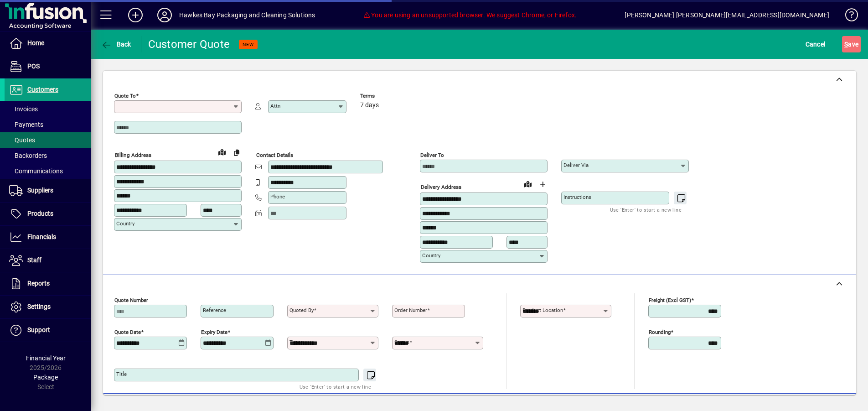 This screenshot has width=868, height=411. I want to click on span: POS, so click(33, 66).